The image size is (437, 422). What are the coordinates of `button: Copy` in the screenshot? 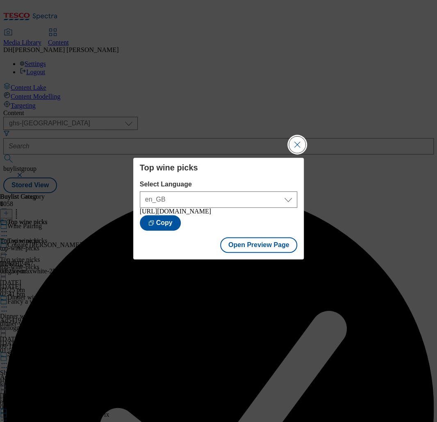 It's located at (160, 223).